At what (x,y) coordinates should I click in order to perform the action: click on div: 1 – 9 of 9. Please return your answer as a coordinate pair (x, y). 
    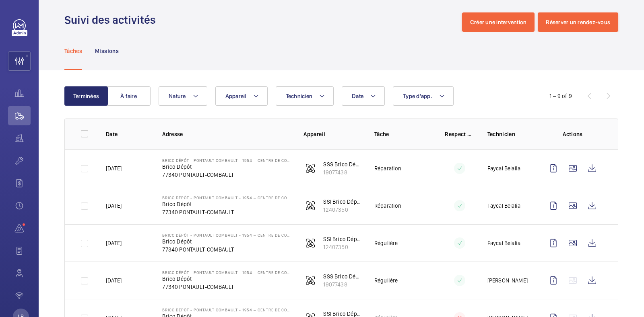
    Looking at the image, I should click on (560, 96).